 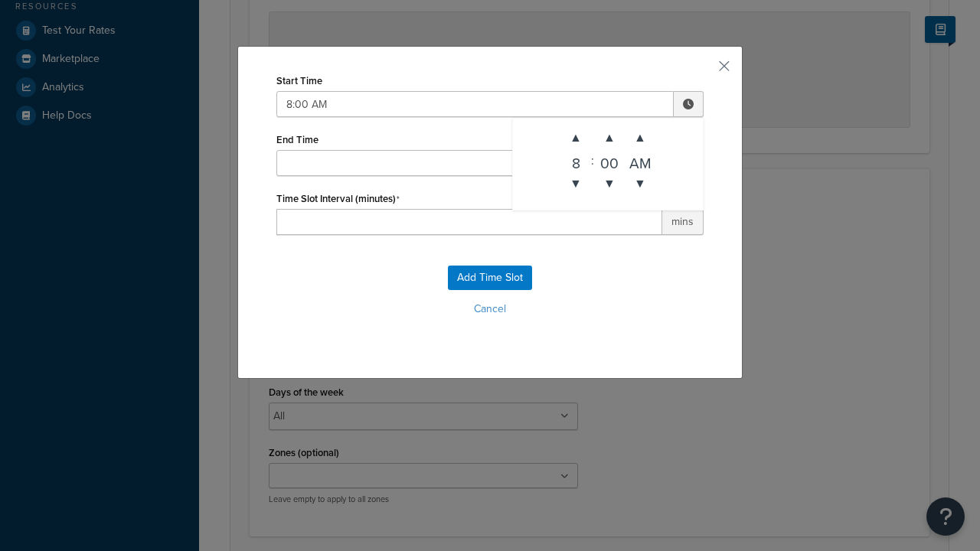 I want to click on span: mins, so click(x=683, y=222).